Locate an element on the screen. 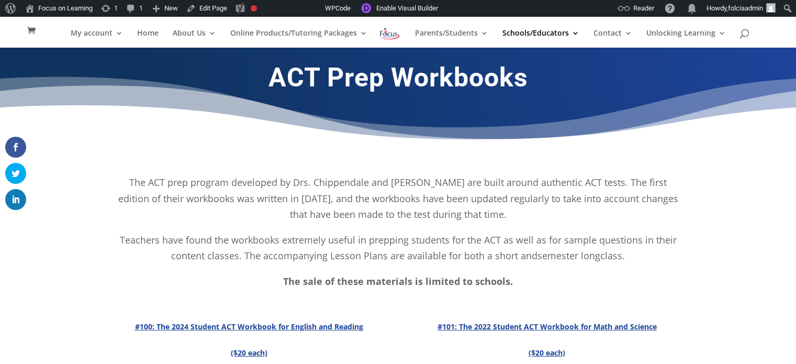 The width and height of the screenshot is (796, 364). p: Teachers have found the workbooks extremely useful in prepping students for the ACT as well as fo... is located at coordinates (398, 252).